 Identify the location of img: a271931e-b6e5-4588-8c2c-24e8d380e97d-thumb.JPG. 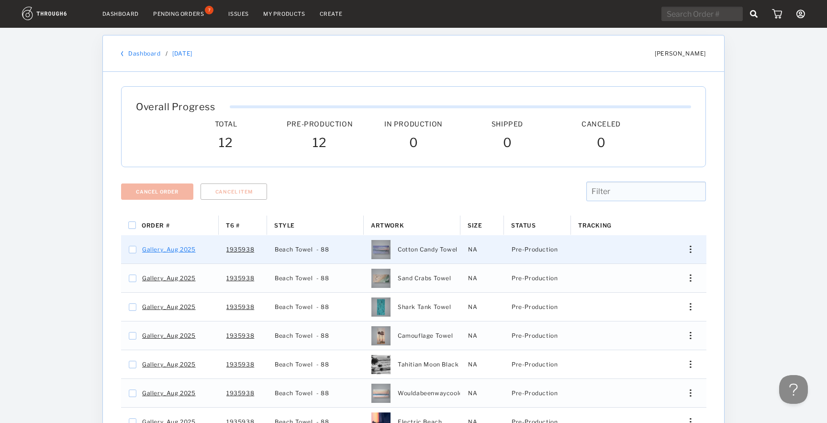
(381, 364).